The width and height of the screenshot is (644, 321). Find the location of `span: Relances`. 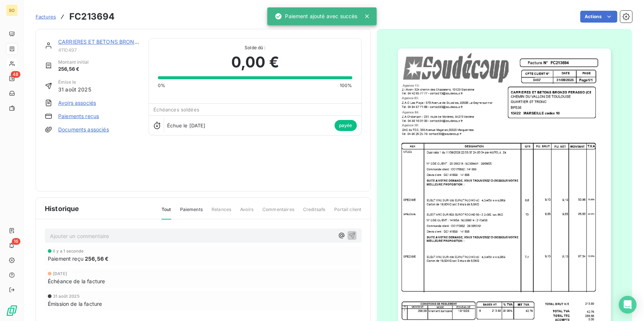

span: Relances is located at coordinates (221, 213).